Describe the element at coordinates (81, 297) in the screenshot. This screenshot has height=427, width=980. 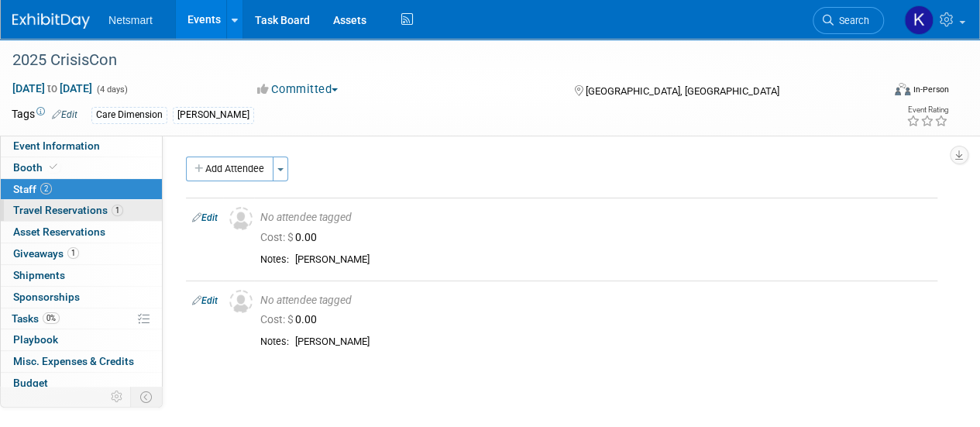
I see `a: Sponsorships` at that location.